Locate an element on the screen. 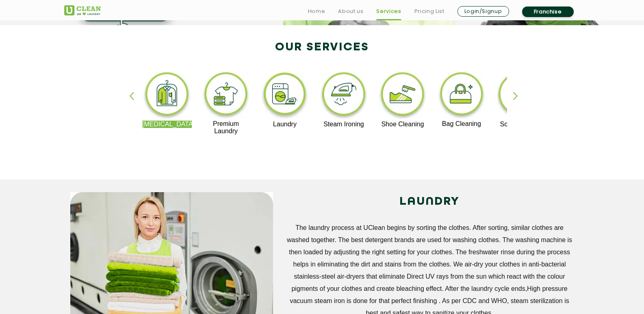 Image resolution: width=644 pixels, height=314 pixels. p: Sofa Cleaning is located at coordinates (520, 124).